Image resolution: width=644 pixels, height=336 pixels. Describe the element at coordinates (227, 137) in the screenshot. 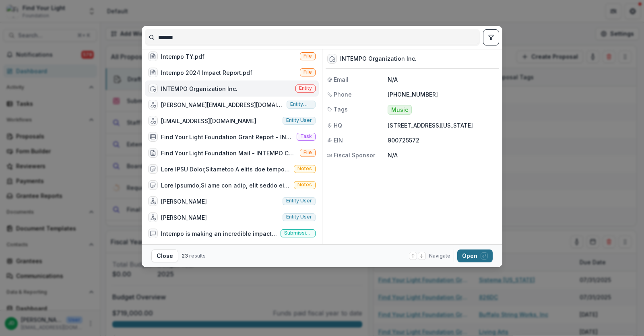

I see `div: Find Your Light Foundation Grant Report - INTEMPO Organization Inc.` at that location.